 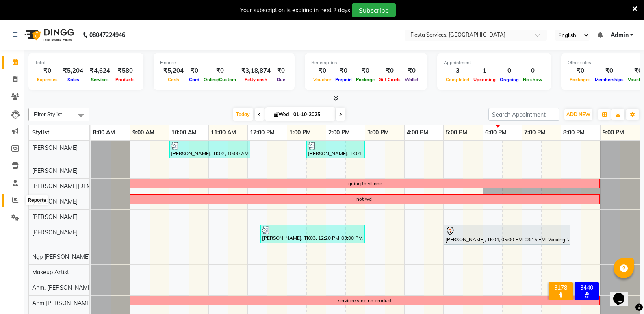 What do you see at coordinates (40, 132) in the screenshot?
I see `span: Stylist` at bounding box center [40, 132].